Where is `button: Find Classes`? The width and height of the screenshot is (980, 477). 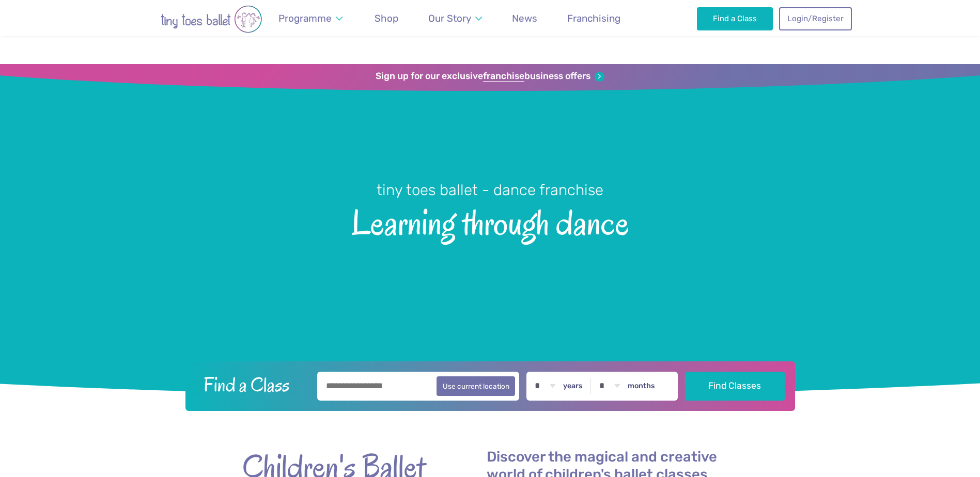
button: Find Classes is located at coordinates (735, 387).